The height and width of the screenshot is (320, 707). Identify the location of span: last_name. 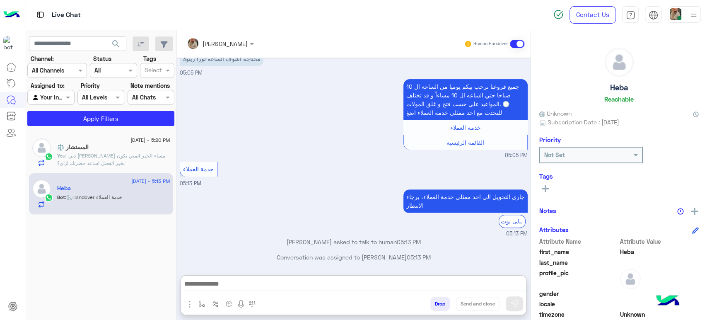
(578, 262).